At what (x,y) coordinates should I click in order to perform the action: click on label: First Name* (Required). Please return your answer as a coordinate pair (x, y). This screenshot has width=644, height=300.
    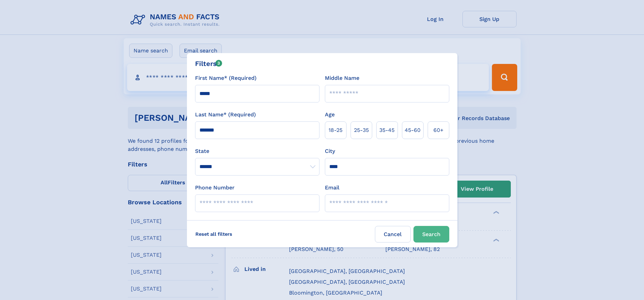
    Looking at the image, I should click on (226, 78).